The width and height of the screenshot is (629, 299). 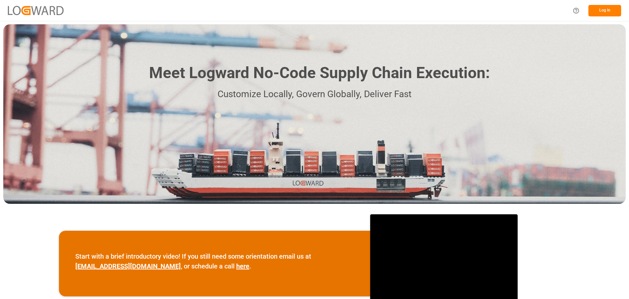 What do you see at coordinates (36, 10) in the screenshot?
I see `img: Logward_new_orange.png` at bounding box center [36, 10].